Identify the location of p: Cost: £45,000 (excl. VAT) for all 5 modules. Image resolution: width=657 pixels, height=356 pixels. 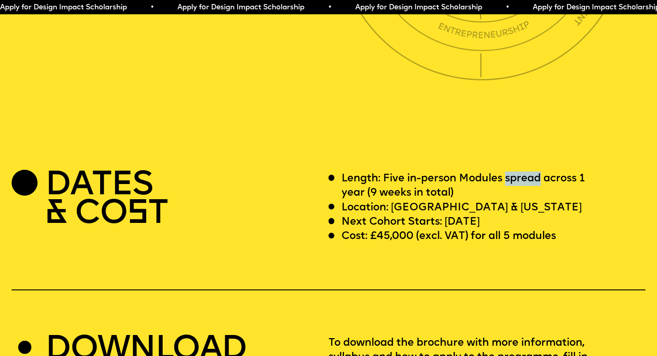
(449, 236).